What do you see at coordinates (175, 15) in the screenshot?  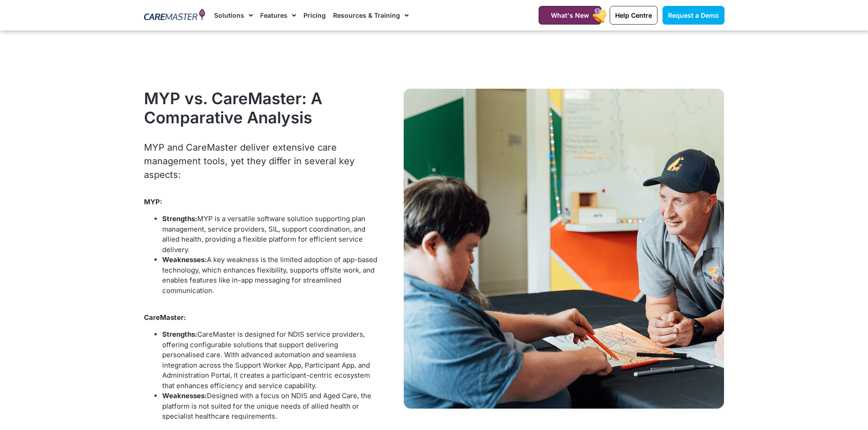 I see `img: CareMaster Logo` at bounding box center [175, 15].